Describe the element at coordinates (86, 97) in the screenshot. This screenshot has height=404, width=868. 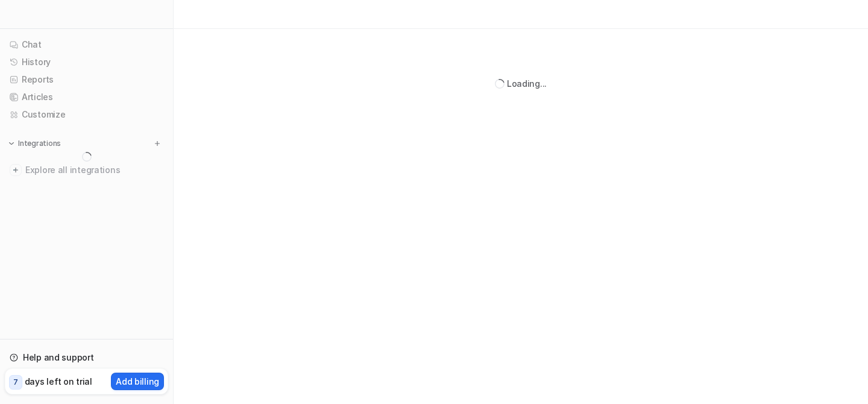
I see `a: Articles` at that location.